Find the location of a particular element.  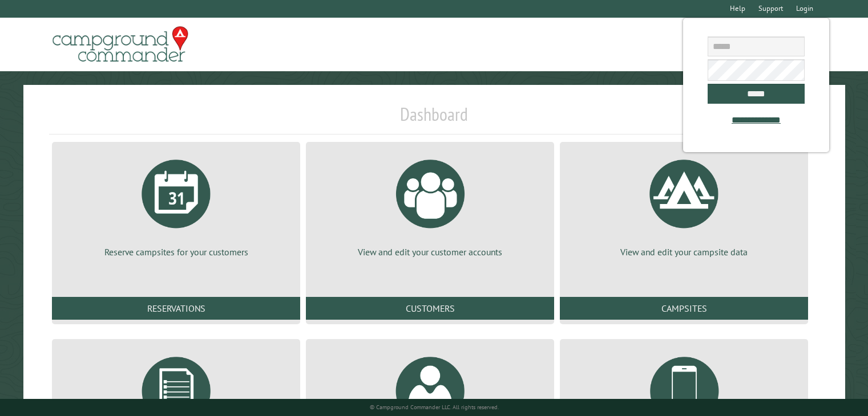

a: Customers is located at coordinates (430, 309).